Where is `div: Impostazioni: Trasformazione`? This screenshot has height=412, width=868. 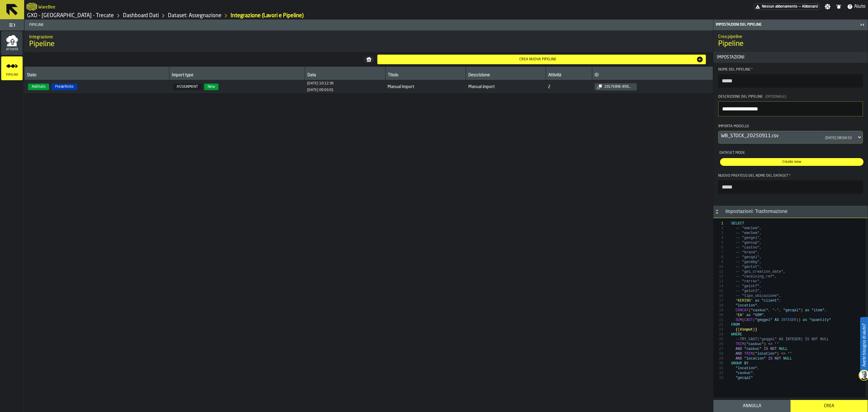
div: Impostazioni: Trasformazione is located at coordinates (756, 212).